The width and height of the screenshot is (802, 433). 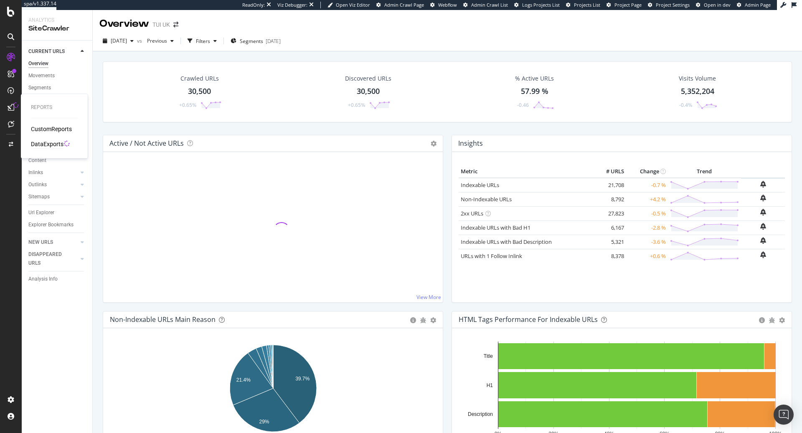 What do you see at coordinates (754, 5) in the screenshot?
I see `a: Admin Page` at bounding box center [754, 5].